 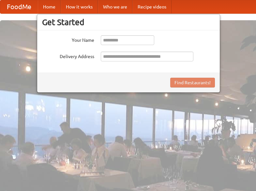 I want to click on a: Recipe videos, so click(x=152, y=7).